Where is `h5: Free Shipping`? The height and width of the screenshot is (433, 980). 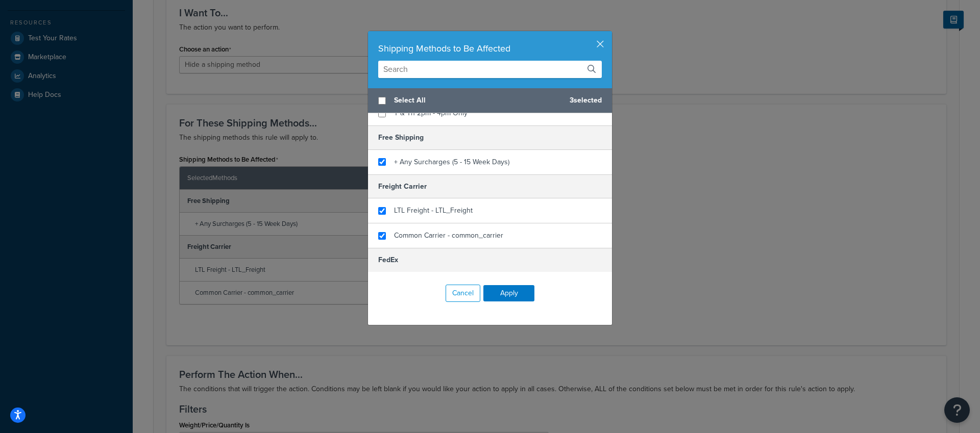
h5: Free Shipping is located at coordinates (490, 137).